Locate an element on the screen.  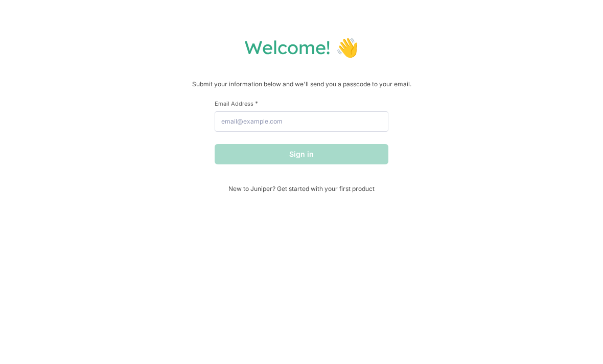
input: email@example.com is located at coordinates (301, 122).